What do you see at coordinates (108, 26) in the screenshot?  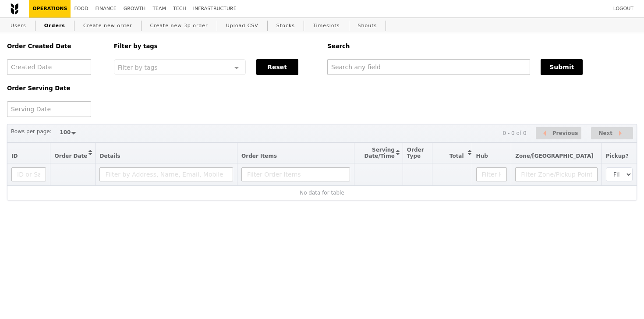 I see `a: Create new order` at bounding box center [108, 26].